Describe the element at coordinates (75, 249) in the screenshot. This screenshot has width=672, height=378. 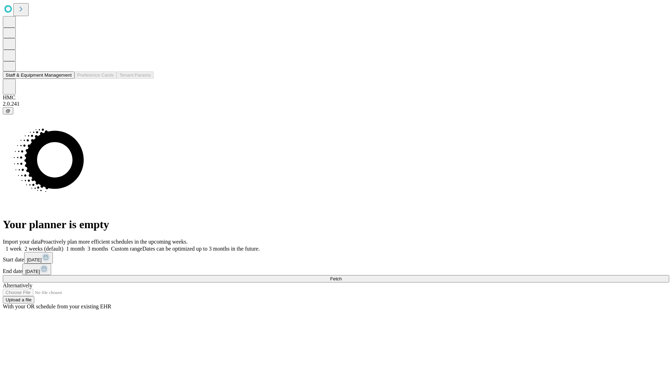
I see `span: 1 month` at that location.